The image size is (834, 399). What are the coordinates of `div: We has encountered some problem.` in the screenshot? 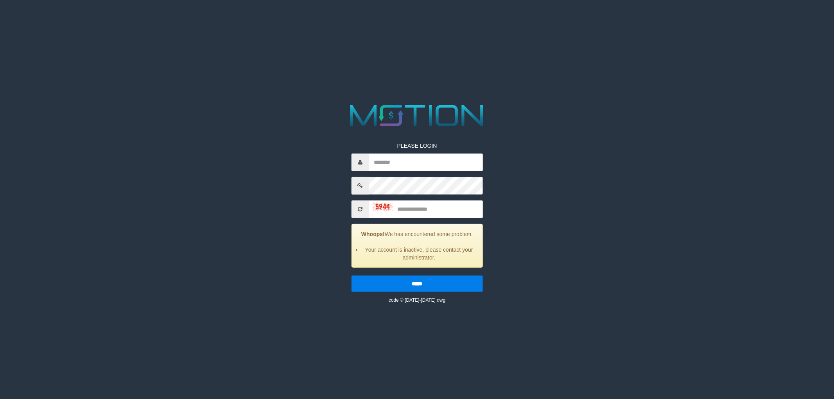 It's located at (417, 246).